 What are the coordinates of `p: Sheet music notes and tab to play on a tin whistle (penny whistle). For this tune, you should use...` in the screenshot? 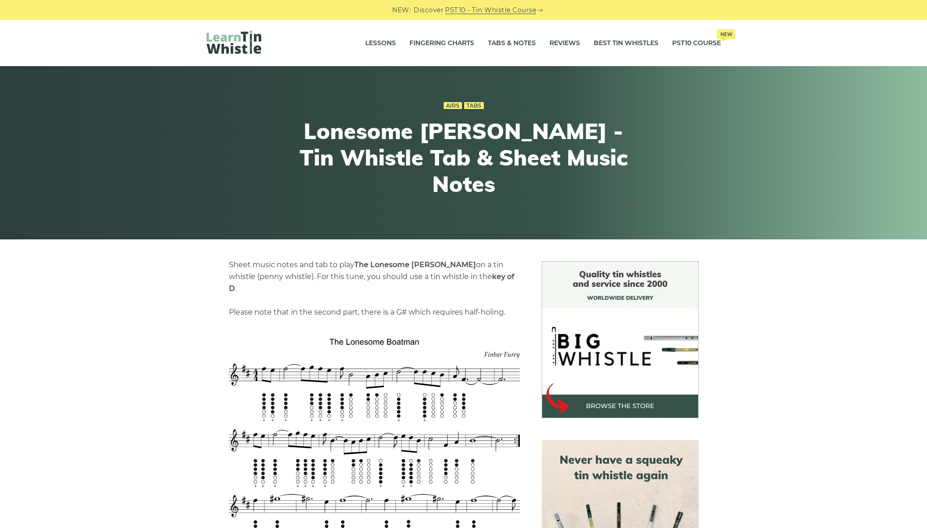 It's located at (374, 289).